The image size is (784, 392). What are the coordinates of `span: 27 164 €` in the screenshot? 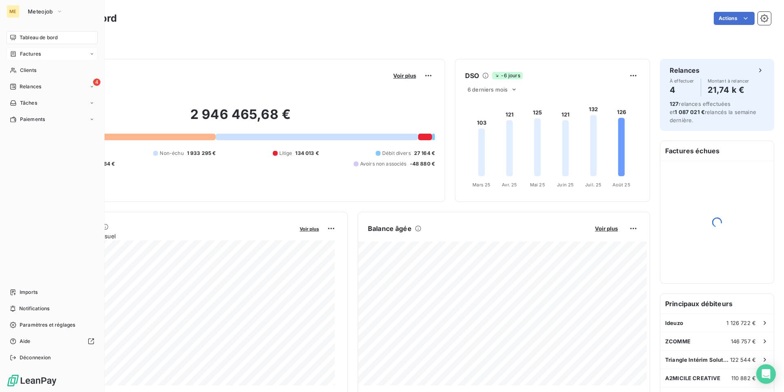 It's located at (424, 153).